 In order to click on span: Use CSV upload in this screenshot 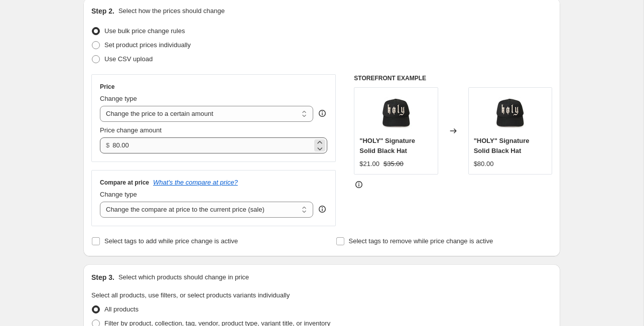, I will do `click(128, 59)`.